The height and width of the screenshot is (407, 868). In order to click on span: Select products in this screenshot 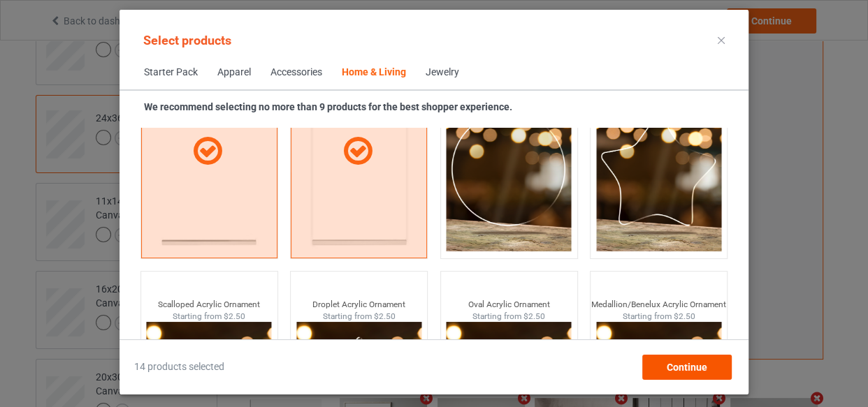, I will do `click(187, 40)`.